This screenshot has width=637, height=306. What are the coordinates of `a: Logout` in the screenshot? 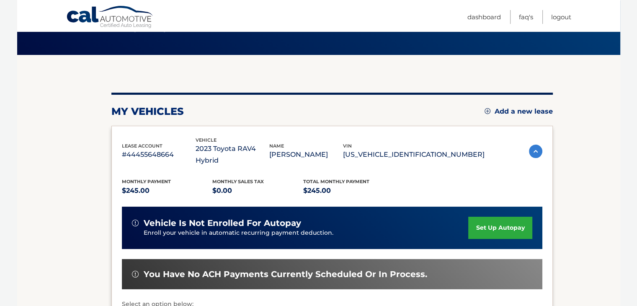 It's located at (561, 17).